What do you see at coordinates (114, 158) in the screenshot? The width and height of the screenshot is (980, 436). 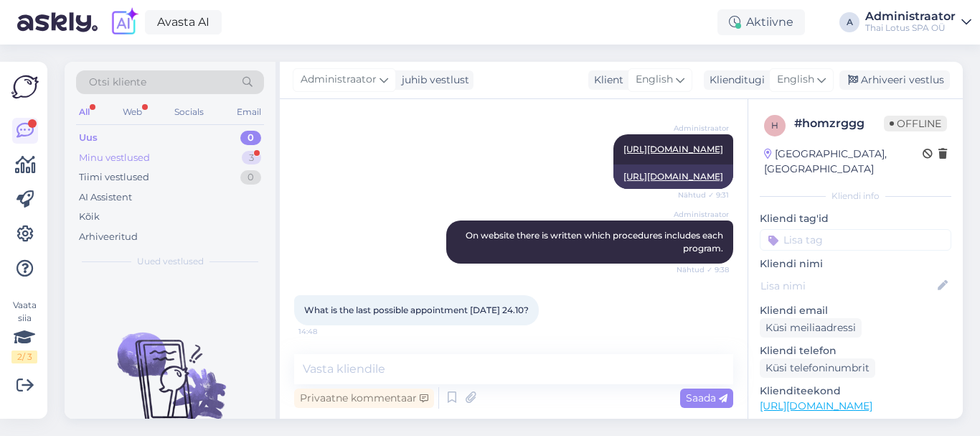 I see `div: Minu vestlused` at bounding box center [114, 158].